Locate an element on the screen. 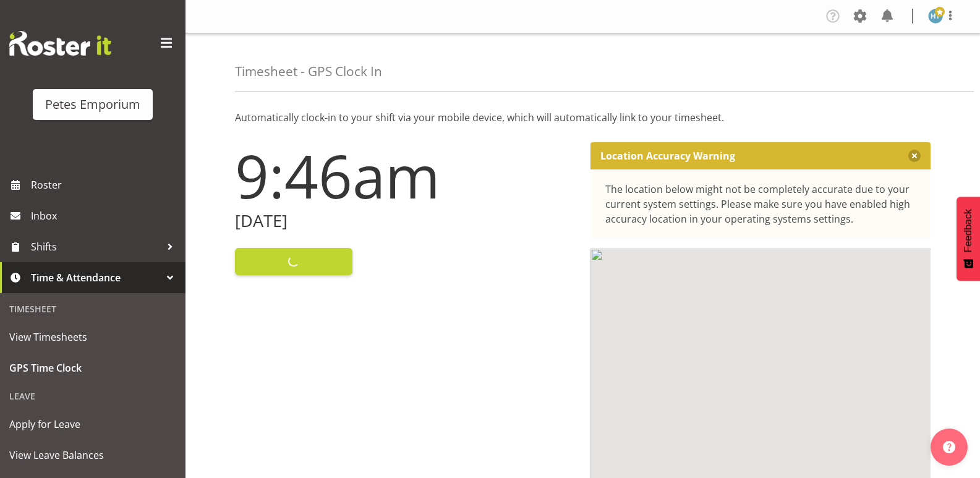  h4: Timesheet - GPS Clock In is located at coordinates (309, 71).